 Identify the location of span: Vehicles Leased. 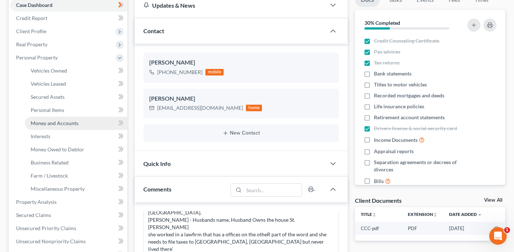
(48, 84).